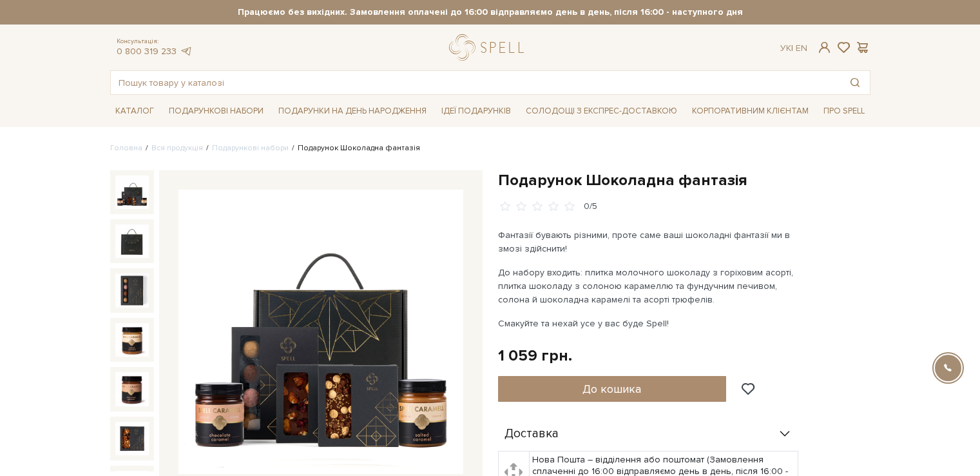  What do you see at coordinates (801, 48) in the screenshot?
I see `a: En` at bounding box center [801, 48].